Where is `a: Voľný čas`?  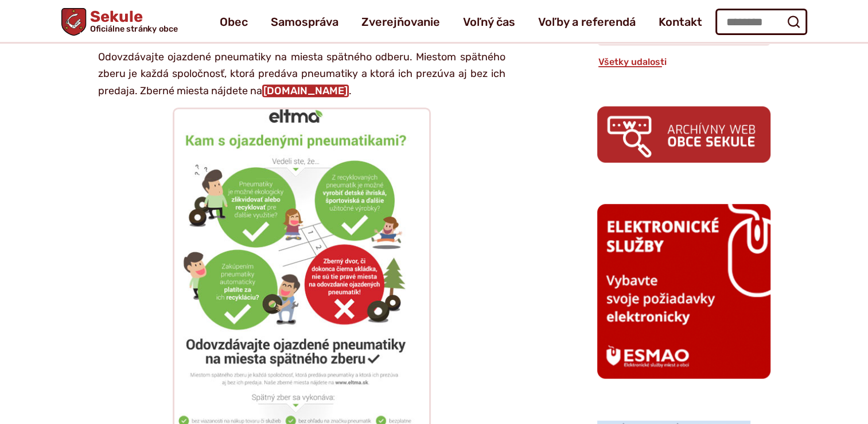
a: Voľný čas is located at coordinates (489, 22).